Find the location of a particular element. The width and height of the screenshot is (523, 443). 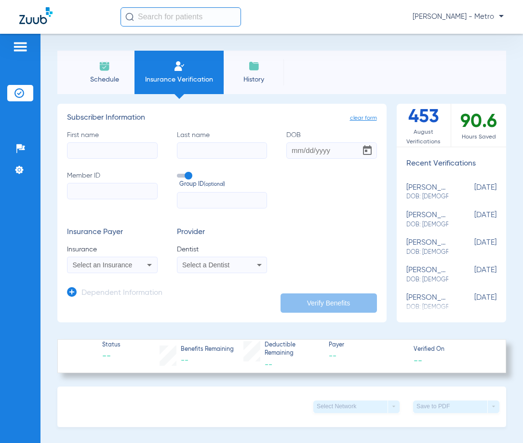

input: First name is located at coordinates (112, 150).